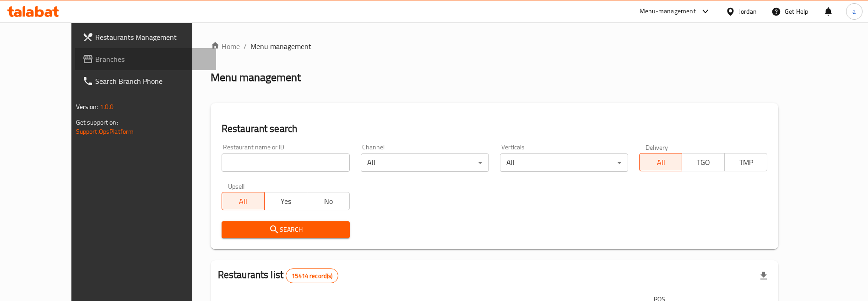 This screenshot has height=301, width=868. Describe the element at coordinates (747, 11) in the screenshot. I see `div: Jordan` at that location.